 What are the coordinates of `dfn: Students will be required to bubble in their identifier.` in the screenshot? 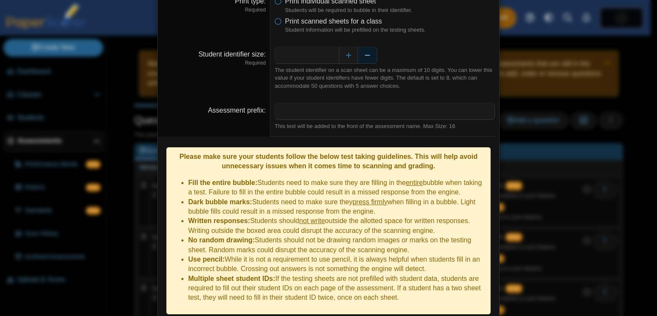 It's located at (390, 10).